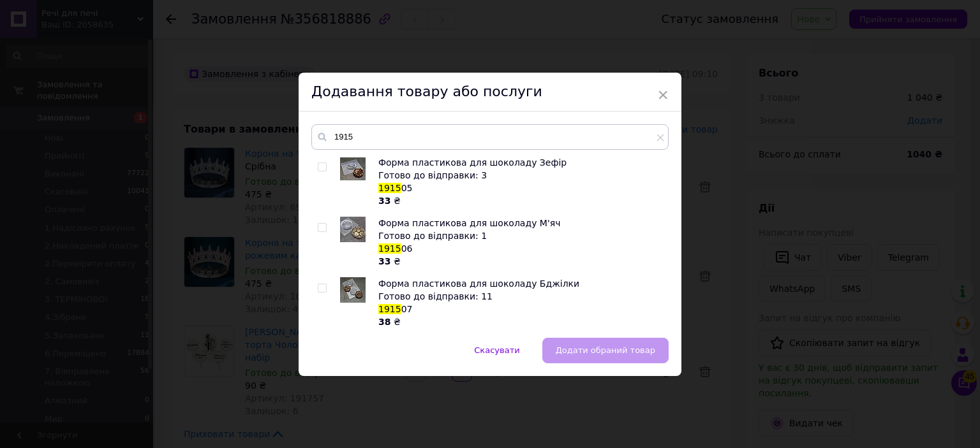 This screenshot has width=980, height=448. I want to click on input: Пошук за товарами та послугами, so click(490, 137).